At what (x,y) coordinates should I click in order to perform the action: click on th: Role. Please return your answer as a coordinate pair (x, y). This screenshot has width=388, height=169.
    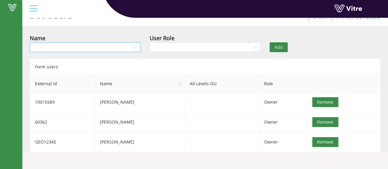
    Looking at the image, I should click on (283, 84).